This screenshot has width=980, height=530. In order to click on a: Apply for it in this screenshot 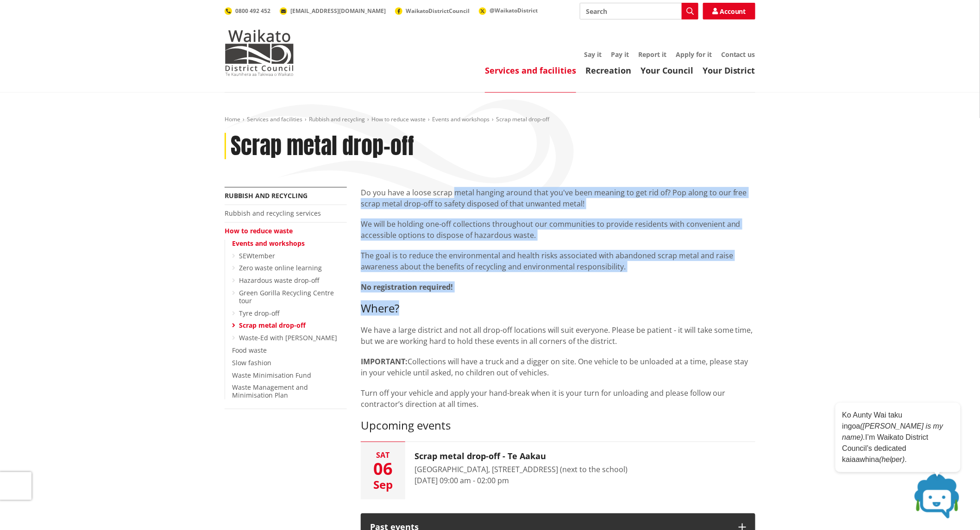, I will do `click(694, 54)`.